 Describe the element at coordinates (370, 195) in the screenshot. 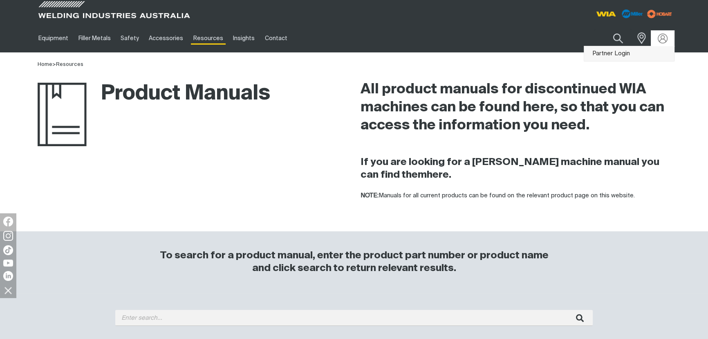

I see `strong: NOTE:` at that location.